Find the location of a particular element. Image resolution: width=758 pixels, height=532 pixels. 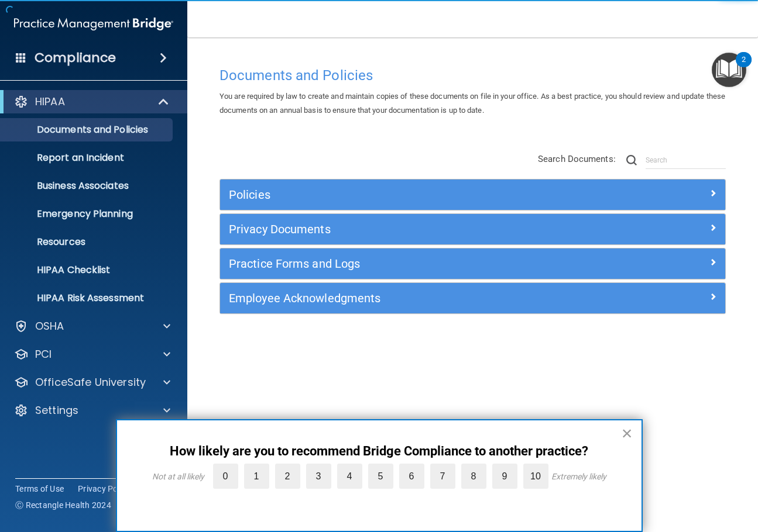

img: ic-search.3b580494.png is located at coordinates (632, 160).